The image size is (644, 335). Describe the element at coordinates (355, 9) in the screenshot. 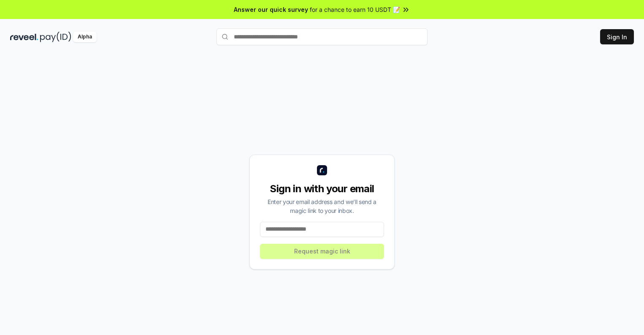

I see `span: for a chance to earn 10 USDT 📝` at that location.